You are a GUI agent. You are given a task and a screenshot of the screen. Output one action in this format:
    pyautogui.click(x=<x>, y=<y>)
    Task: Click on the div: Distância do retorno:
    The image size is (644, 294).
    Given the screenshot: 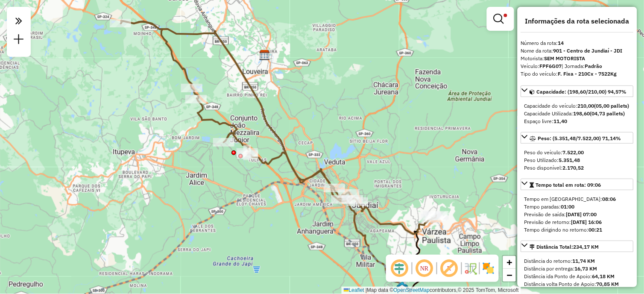 What is the action you would take?
    pyautogui.click(x=578, y=261)
    